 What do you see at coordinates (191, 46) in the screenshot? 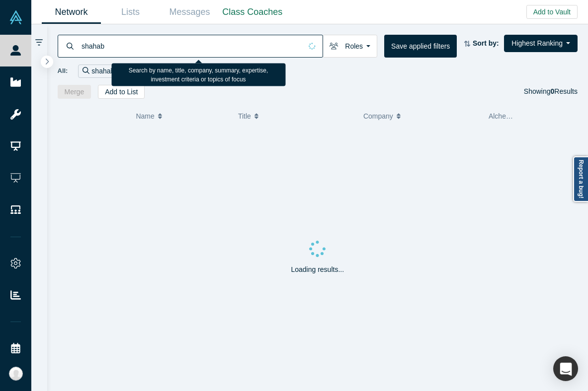
I see `input: Search by name, title, company, summary, expertise, investment criteria or topics of focus` at bounding box center [191, 46].